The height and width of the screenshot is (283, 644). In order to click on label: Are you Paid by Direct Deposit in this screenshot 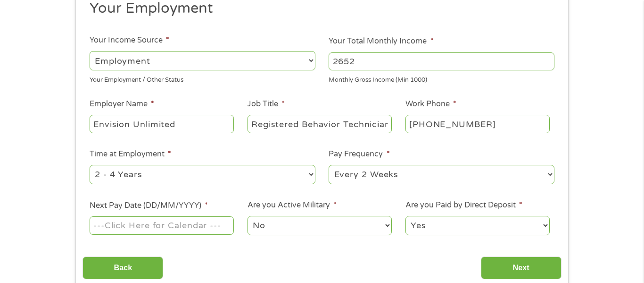, I will do `click(464, 205)`.